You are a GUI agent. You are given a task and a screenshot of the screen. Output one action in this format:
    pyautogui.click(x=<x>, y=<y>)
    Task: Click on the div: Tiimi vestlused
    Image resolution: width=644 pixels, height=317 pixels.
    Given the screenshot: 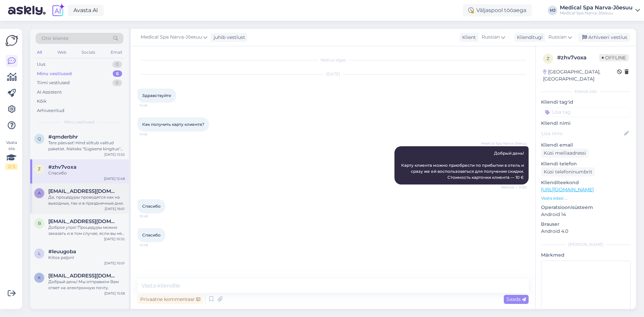 What is the action you would take?
    pyautogui.click(x=54, y=83)
    